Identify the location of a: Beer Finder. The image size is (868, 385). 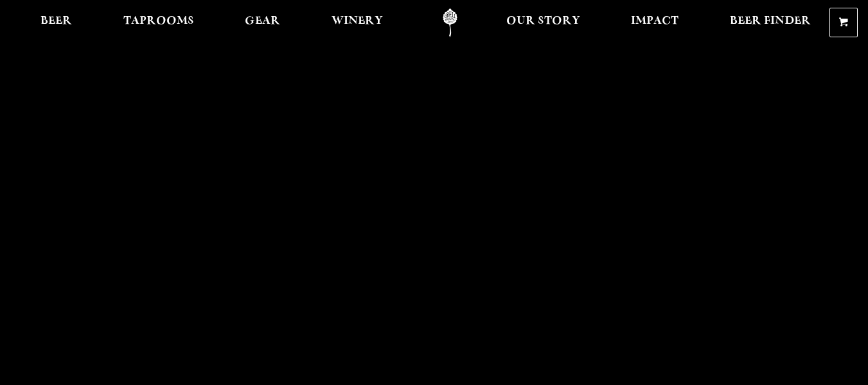
(770, 22).